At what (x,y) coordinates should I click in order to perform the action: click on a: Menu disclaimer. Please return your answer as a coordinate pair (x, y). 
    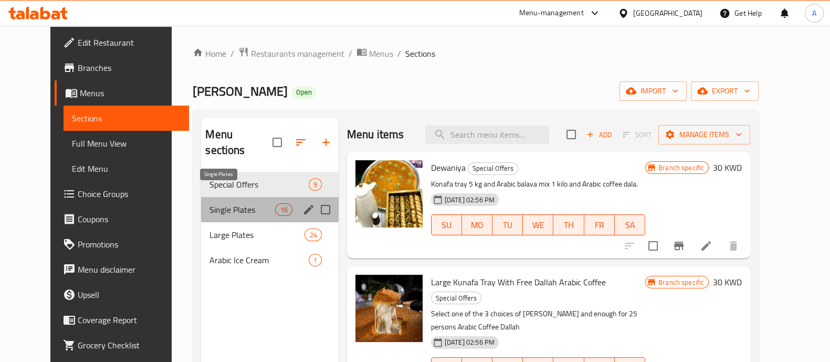
    Looking at the image, I should click on (122, 269).